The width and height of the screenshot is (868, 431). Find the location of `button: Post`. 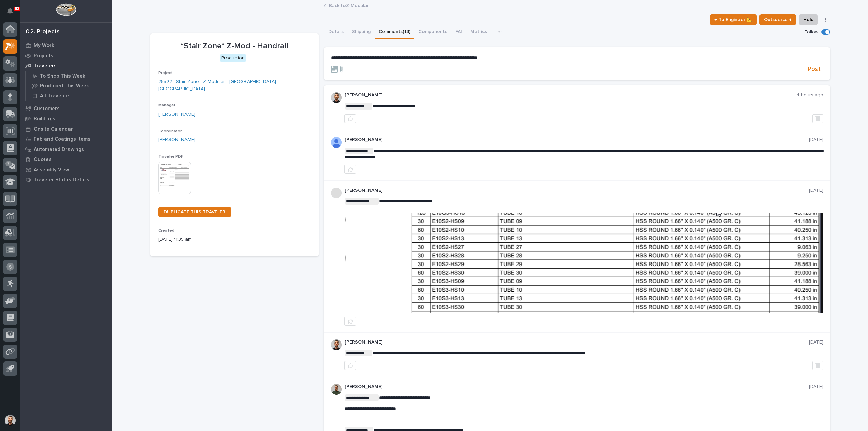

button: Post is located at coordinates (814, 69).